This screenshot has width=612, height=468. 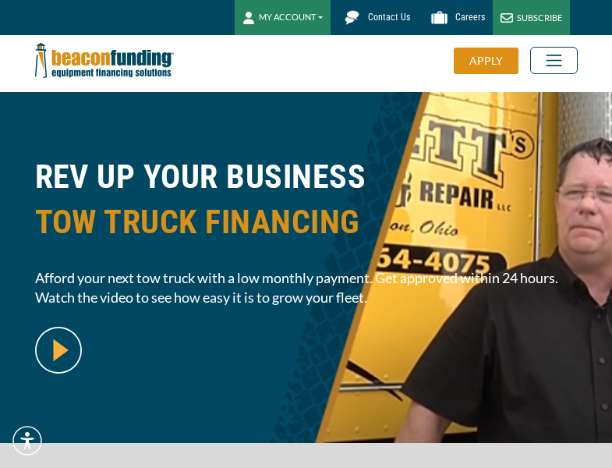 What do you see at coordinates (389, 17) in the screenshot?
I see `span: Contact Us` at bounding box center [389, 17].